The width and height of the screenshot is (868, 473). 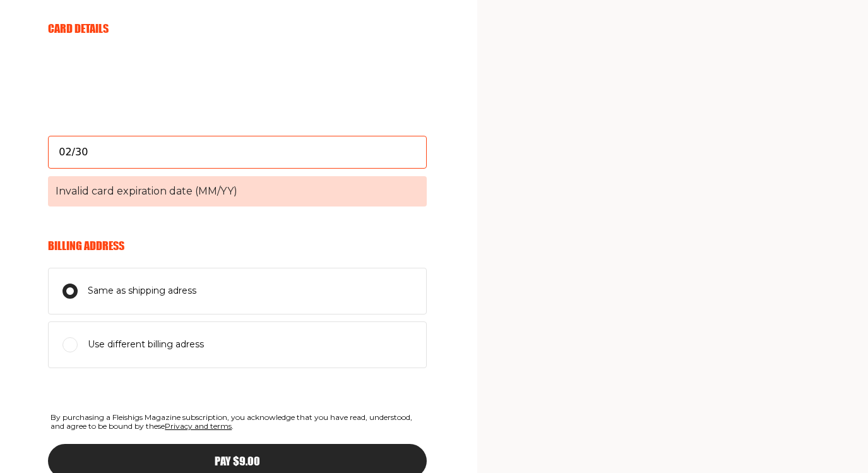 What do you see at coordinates (142, 291) in the screenshot?
I see `span: Same as shipping adress` at bounding box center [142, 291].